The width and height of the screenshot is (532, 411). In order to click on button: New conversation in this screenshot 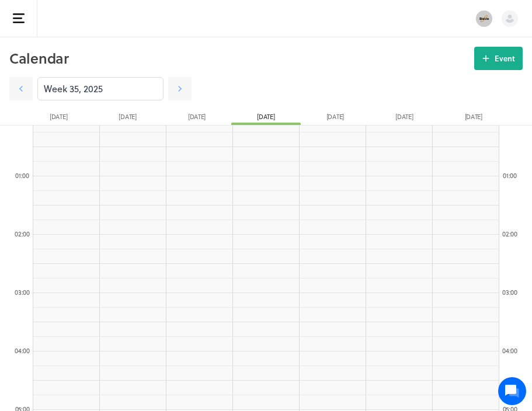, I will do `click(117, 147)`.